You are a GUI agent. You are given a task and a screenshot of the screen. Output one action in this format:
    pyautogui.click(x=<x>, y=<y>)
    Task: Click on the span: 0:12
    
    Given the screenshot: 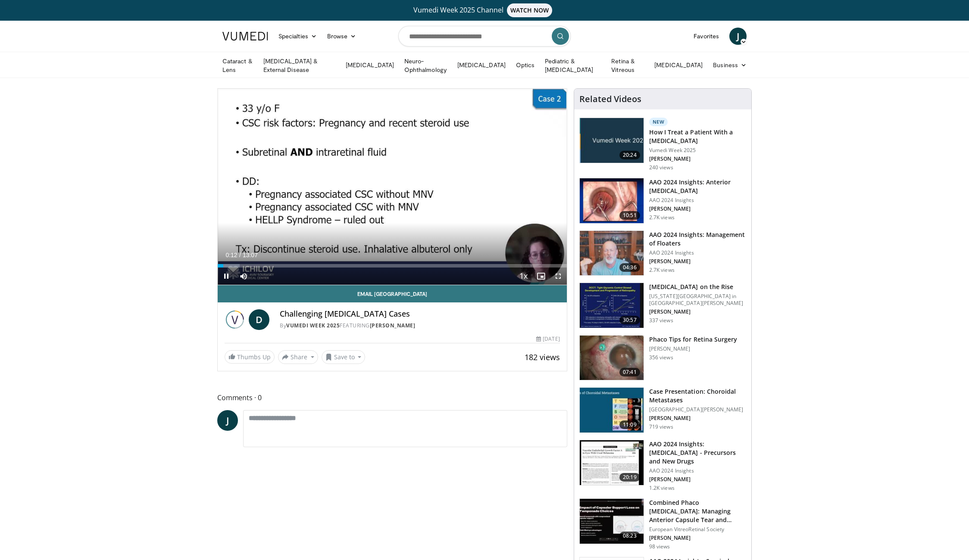 What is the action you would take?
    pyautogui.click(x=231, y=255)
    